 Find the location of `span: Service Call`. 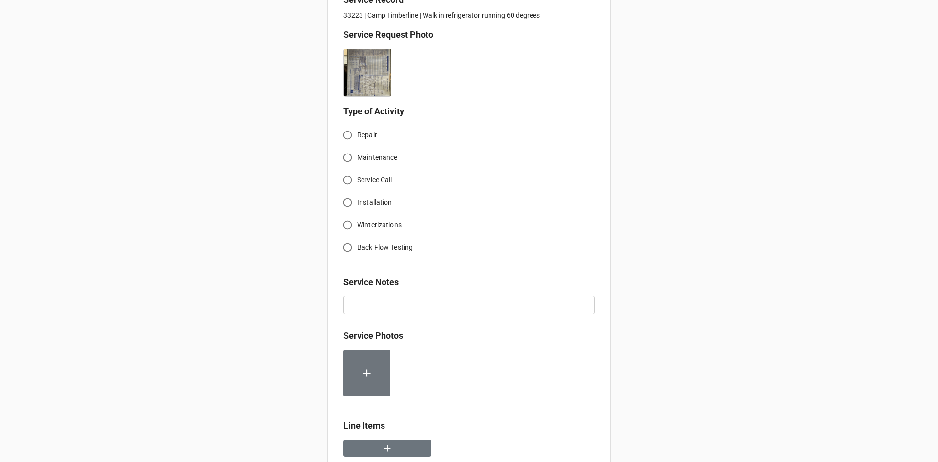

span: Service Call is located at coordinates (375, 180).